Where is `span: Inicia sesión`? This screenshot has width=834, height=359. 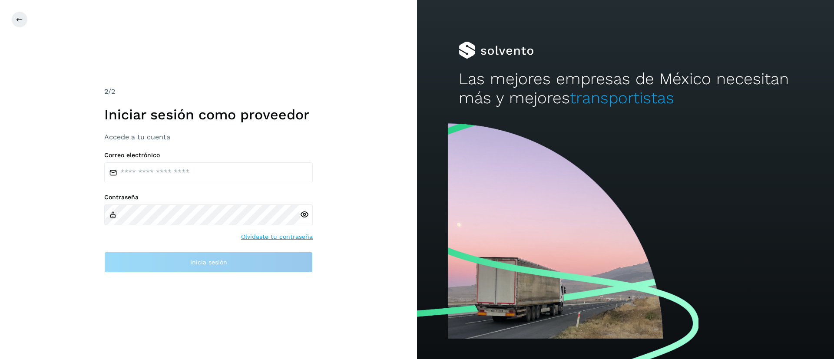
span: Inicia sesión is located at coordinates (208, 262).